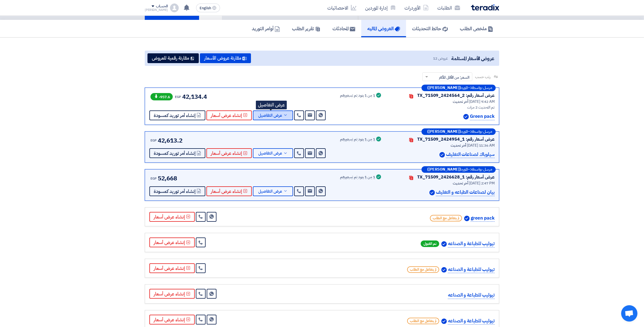 This screenshot has width=644, height=327. What do you see at coordinates (380, 8) in the screenshot?
I see `a: إدارة الموردين` at bounding box center [380, 8].